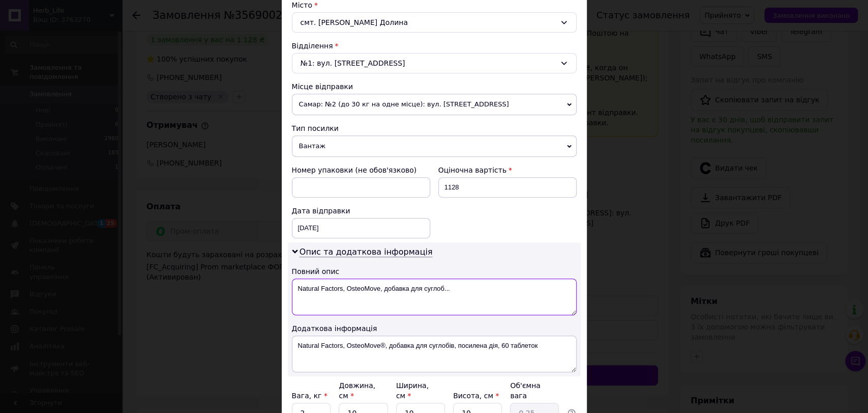  What do you see at coordinates (434, 46) in the screenshot?
I see `div: Відділення` at bounding box center [434, 46].